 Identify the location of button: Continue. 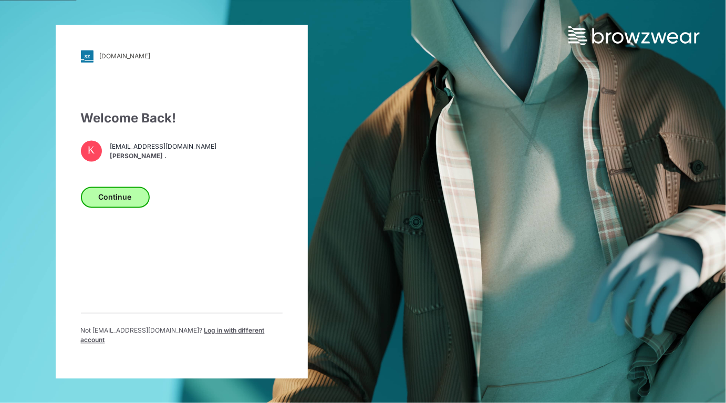
(115, 197).